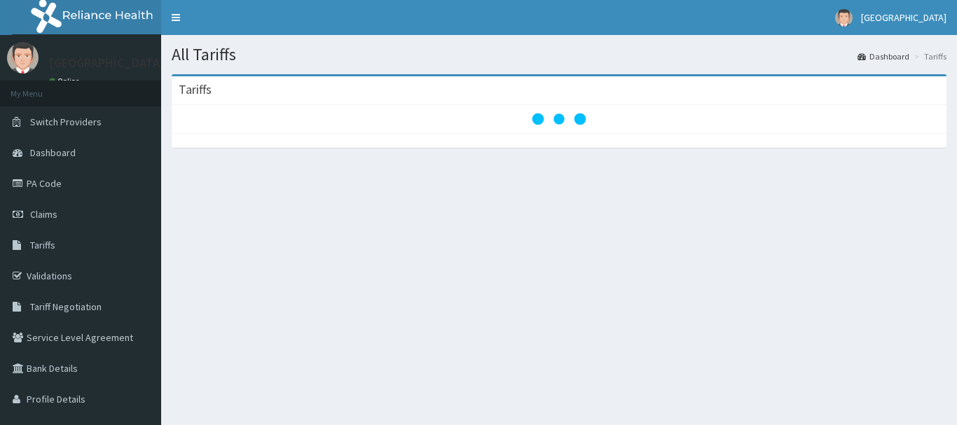 This screenshot has height=425, width=957. Describe the element at coordinates (559, 119) in the screenshot. I see `svg: audio-loading` at that location.